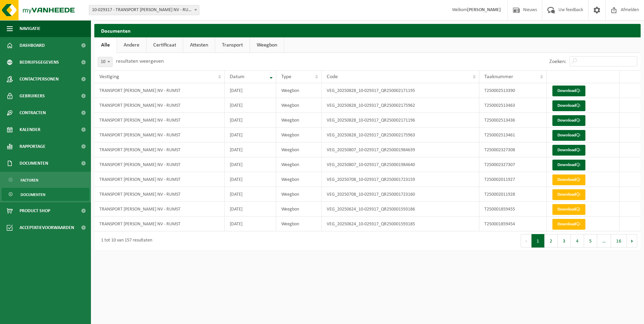 The width and height of the screenshot is (644, 324). What do you see at coordinates (551, 241) in the screenshot?
I see `button: 2` at bounding box center [551, 241].